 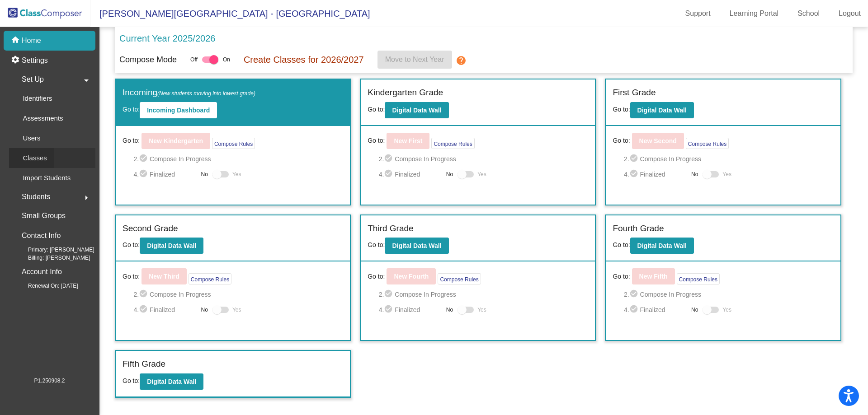 I want to click on button: Incoming Dashboard, so click(x=178, y=110).